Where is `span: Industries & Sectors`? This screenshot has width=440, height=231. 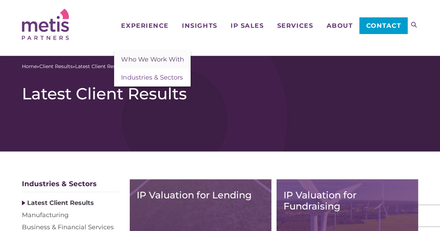
span: Industries & Sectors is located at coordinates (152, 78).